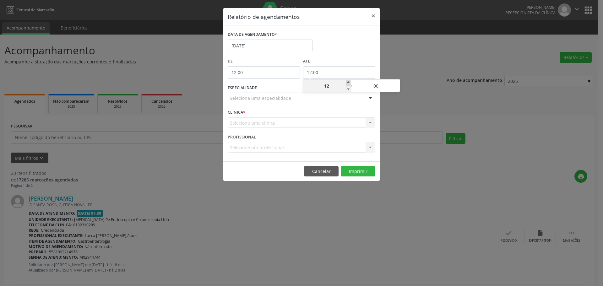 Image resolution: width=603 pixels, height=286 pixels. Describe the element at coordinates (263, 17) in the screenshot. I see `h5: Relatório de agendamentos` at that location.